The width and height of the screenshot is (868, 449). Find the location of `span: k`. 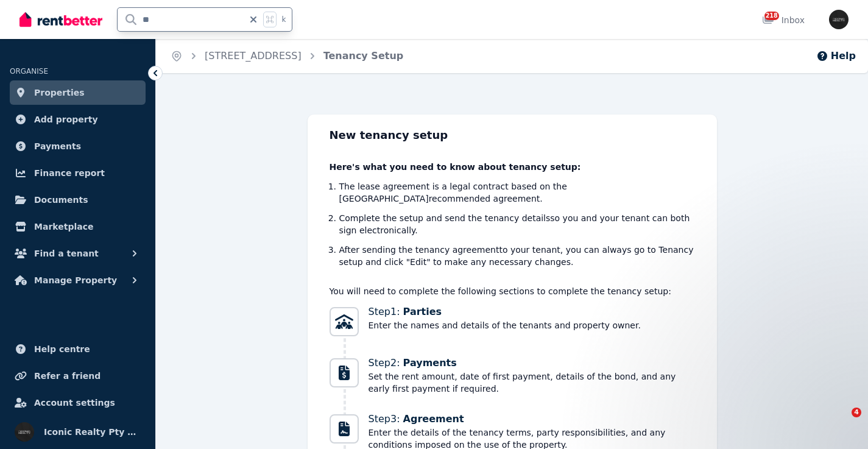

span: k is located at coordinates (283, 20).